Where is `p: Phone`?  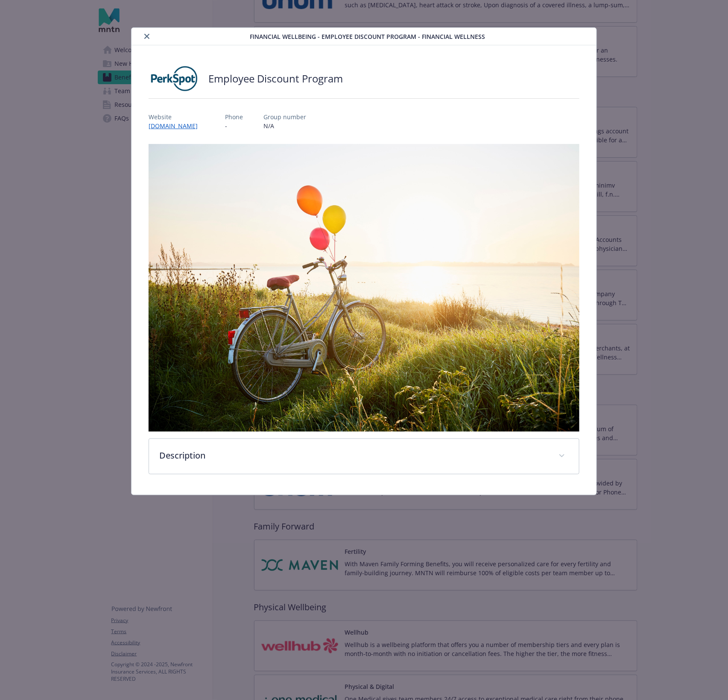 p: Phone is located at coordinates (234, 117).